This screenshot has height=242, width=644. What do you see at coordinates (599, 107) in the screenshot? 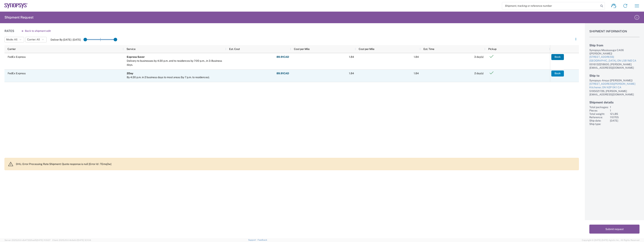
I see `div: Total packages:` at bounding box center [599, 107].